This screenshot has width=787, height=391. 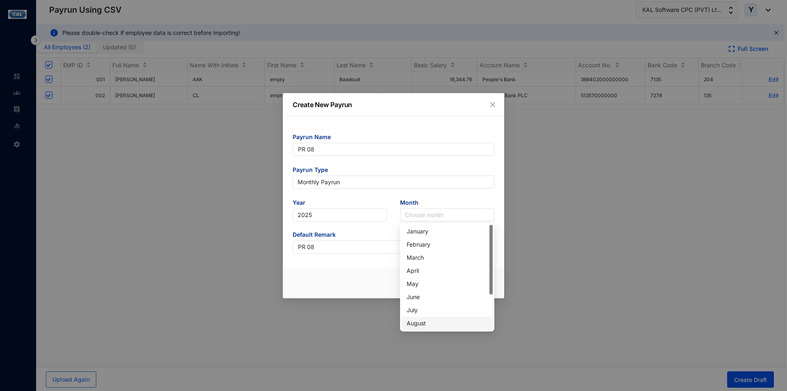 I want to click on span: Default Remark, so click(x=394, y=235).